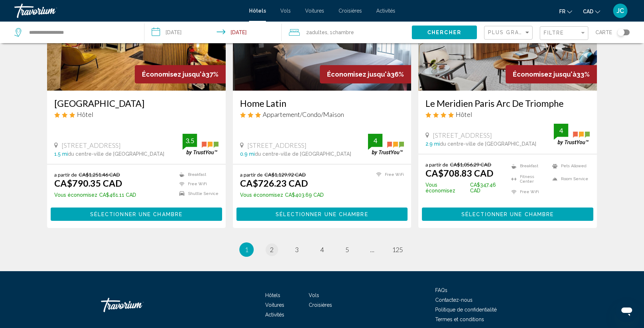 This screenshot has height=328, width=644. Describe the element at coordinates (246, 250) in the screenshot. I see `span: 1` at that location.